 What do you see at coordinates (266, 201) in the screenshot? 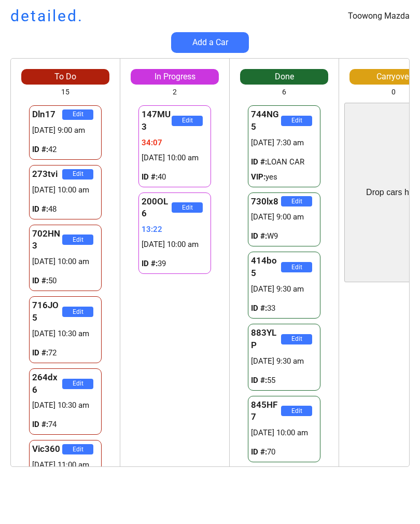
I see `div: 730lx8` at bounding box center [266, 201].